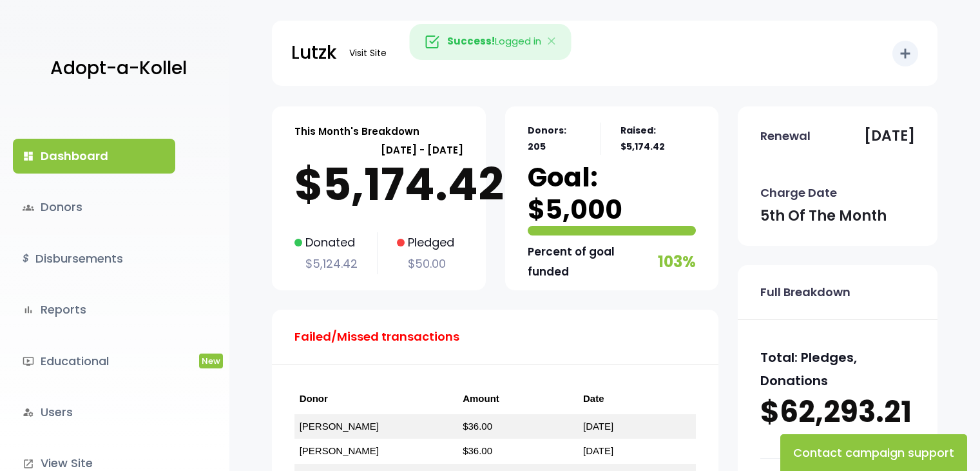 The image size is (980, 471). What do you see at coordinates (798, 193) in the screenshot?
I see `p: Charge Date` at bounding box center [798, 193].